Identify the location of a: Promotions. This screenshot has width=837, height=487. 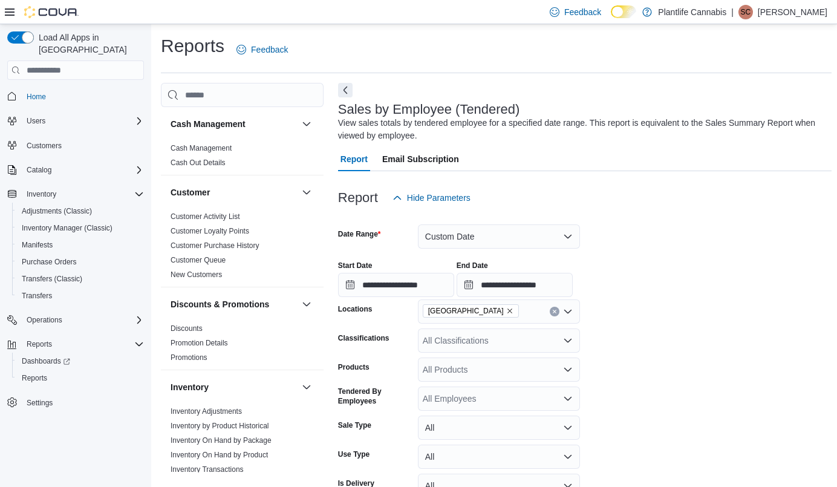
(189, 357).